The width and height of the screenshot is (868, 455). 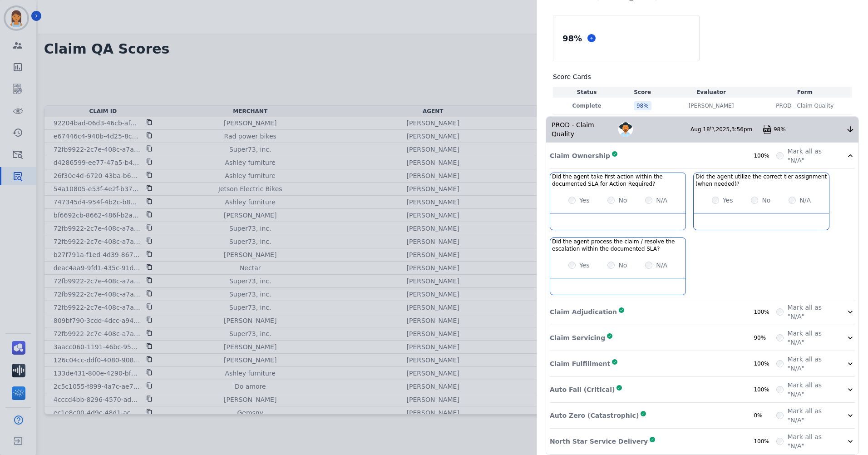 What do you see at coordinates (762, 180) in the screenshot?
I see `h3: Did the agent utilize the correct tier assignment (when needed)?` at bounding box center [762, 180].